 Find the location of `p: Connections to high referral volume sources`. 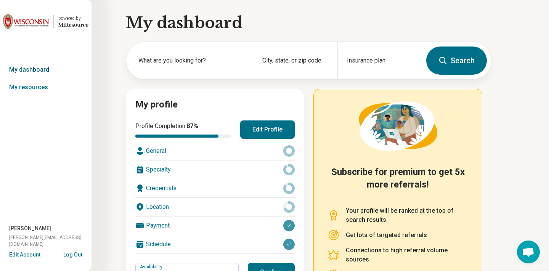

p: Connections to high referral volume sources is located at coordinates (406, 255).